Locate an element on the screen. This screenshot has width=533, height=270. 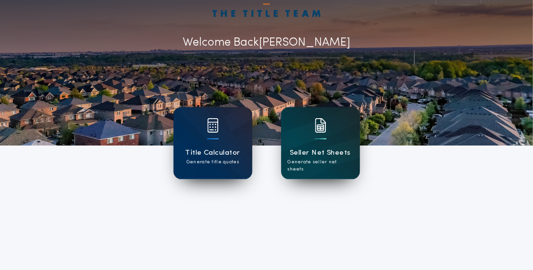
a: card iconSeller Net SheetsGenerate seller net sheets is located at coordinates (321, 143).